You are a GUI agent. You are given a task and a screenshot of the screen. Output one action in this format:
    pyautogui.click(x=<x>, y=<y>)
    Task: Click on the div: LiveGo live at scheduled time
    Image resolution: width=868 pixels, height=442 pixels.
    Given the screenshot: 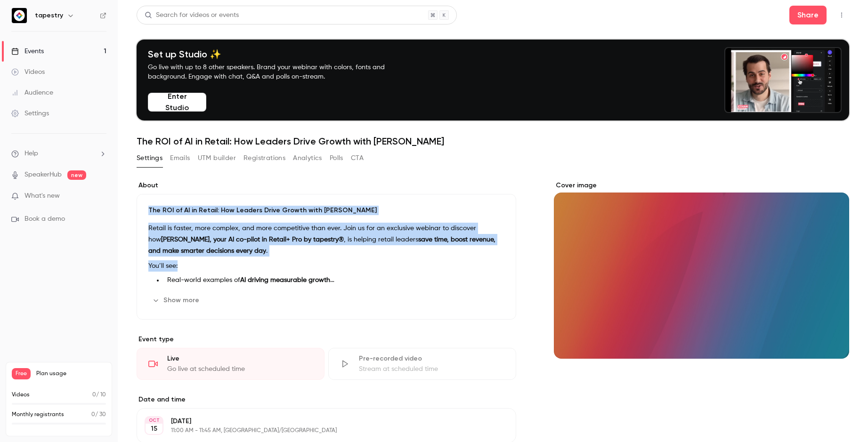 What is the action you would take?
    pyautogui.click(x=230, y=364)
    